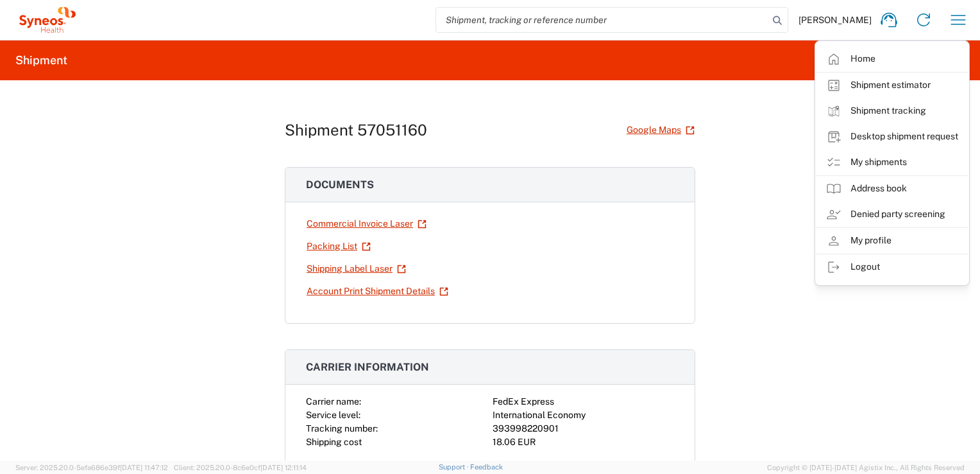  I want to click on div: FedEx Express, so click(583, 401).